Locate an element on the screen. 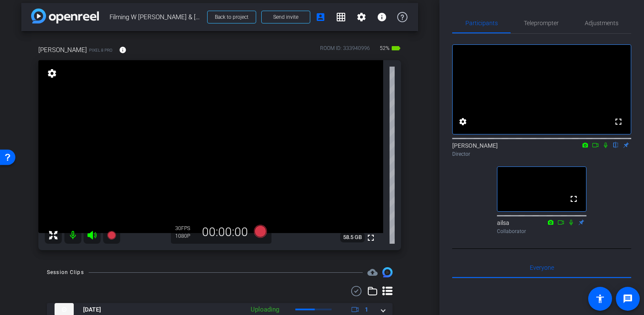  mat-icon: account_box is located at coordinates (321, 17).